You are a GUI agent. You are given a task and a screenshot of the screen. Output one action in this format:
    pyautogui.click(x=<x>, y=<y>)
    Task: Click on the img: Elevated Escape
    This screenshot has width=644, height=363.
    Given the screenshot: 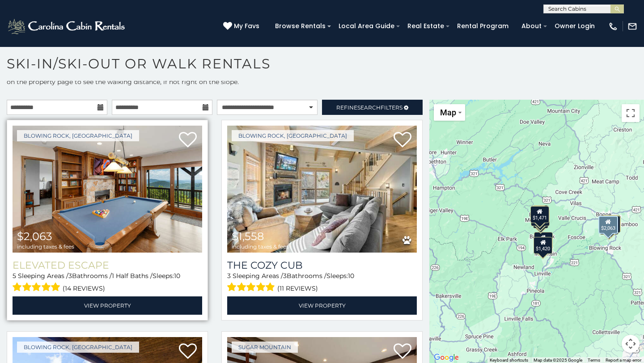 What is the action you would take?
    pyautogui.click(x=107, y=189)
    